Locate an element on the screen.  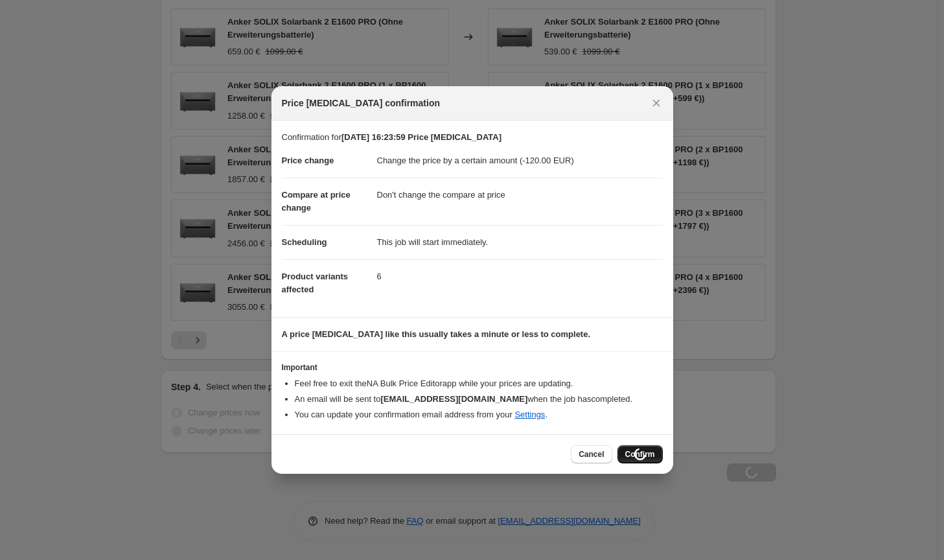
h3: Important is located at coordinates (473, 367).